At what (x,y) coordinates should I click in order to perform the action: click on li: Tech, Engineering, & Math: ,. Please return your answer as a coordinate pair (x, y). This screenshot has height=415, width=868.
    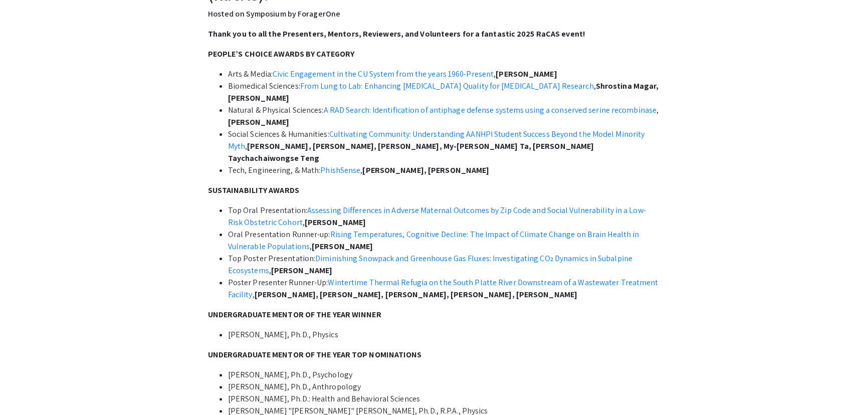
    Looking at the image, I should click on (444, 170).